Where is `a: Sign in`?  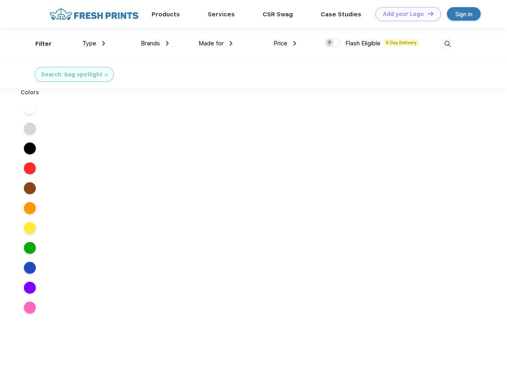 a: Sign in is located at coordinates (463, 14).